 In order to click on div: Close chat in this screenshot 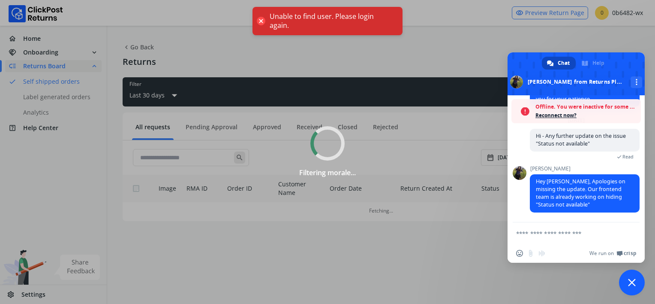, I will do `click(632, 282)`.